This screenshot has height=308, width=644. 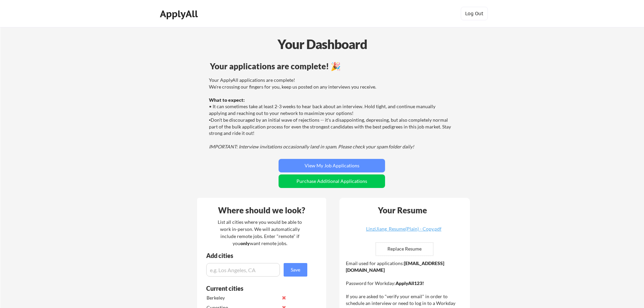 I want to click on div: Where should we look?, so click(x=262, y=210).